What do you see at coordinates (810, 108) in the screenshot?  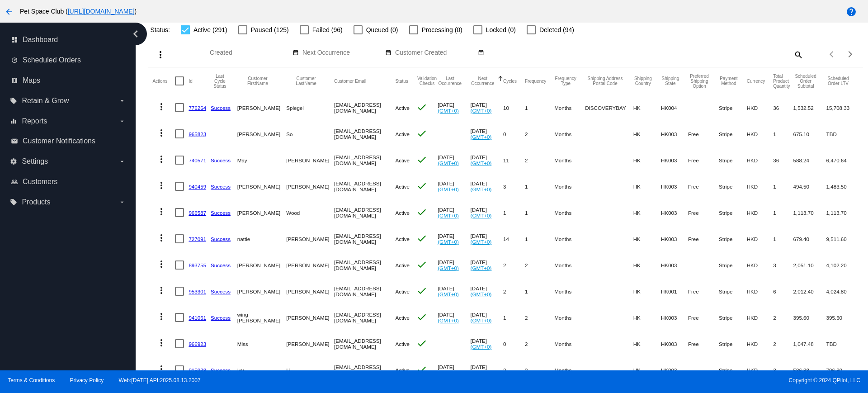 I see `mat-cell: 1,532.52` at bounding box center [810, 108].